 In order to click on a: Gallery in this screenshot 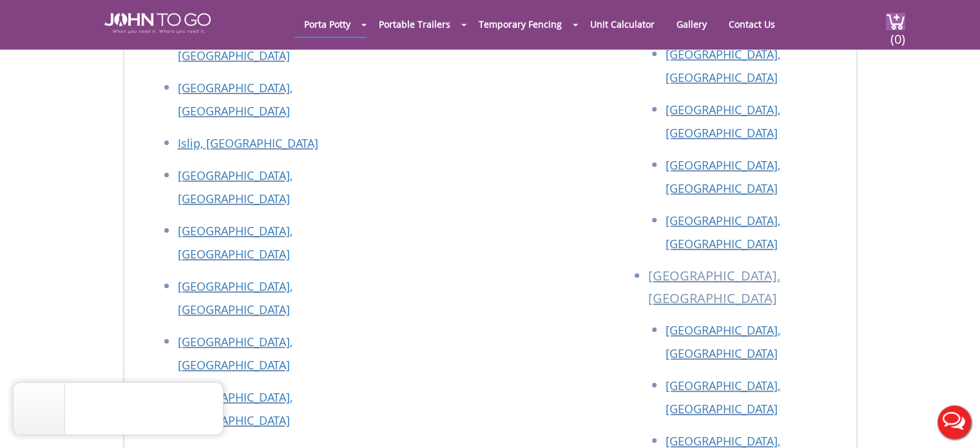, I will do `click(691, 24)`.